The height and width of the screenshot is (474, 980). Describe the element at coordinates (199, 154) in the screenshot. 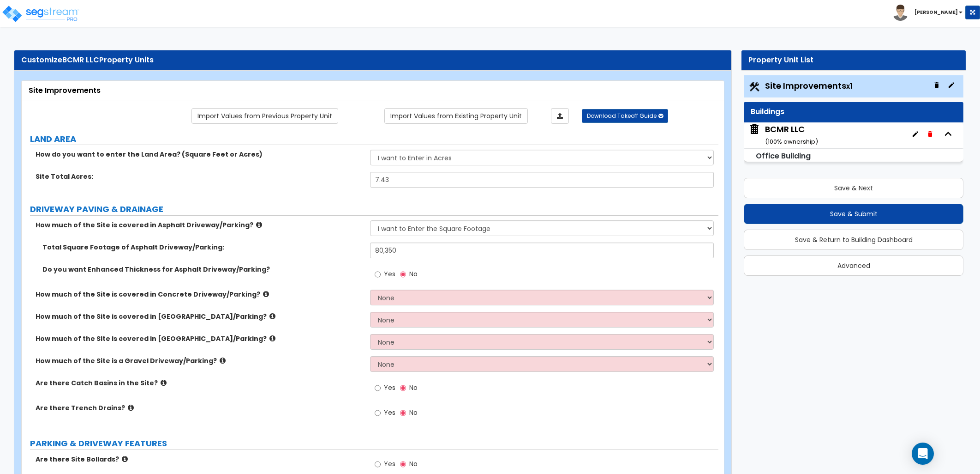

I see `label: How do you want to enter the Land Area? (Square Feet or Acres)` at that location.